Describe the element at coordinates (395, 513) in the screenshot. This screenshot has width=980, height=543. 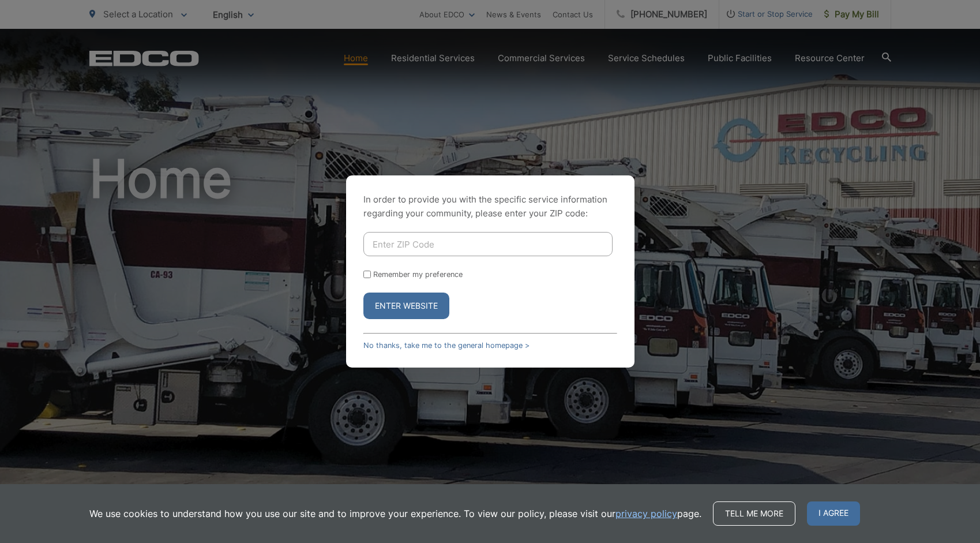
I see `p: We use cookies to understand how you use our site and to improve your experience. To view our pol...` at that location.